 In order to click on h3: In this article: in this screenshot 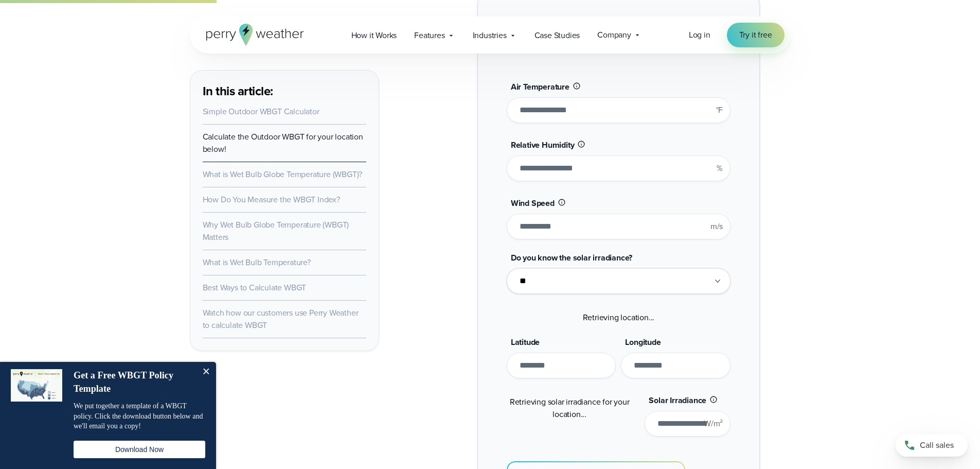, I will do `click(285, 91)`.